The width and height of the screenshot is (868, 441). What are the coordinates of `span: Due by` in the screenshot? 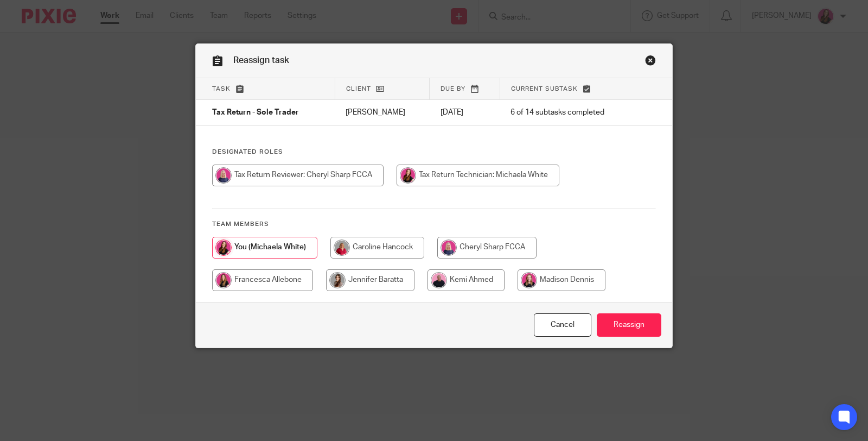 It's located at (453, 88).